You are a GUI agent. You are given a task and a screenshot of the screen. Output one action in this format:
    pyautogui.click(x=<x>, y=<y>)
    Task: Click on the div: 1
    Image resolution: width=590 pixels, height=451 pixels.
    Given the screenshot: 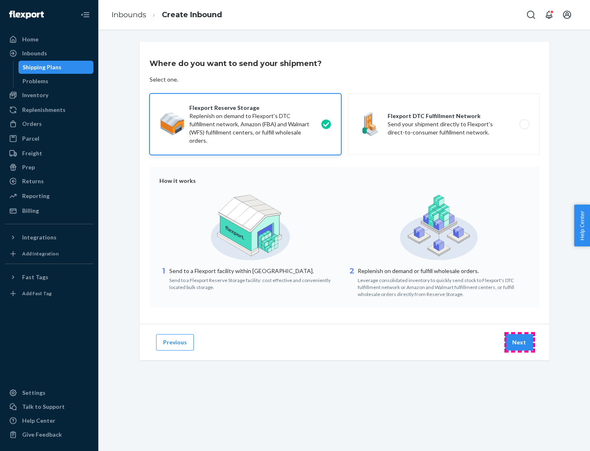 What is the action you would take?
    pyautogui.click(x=164, y=278)
    